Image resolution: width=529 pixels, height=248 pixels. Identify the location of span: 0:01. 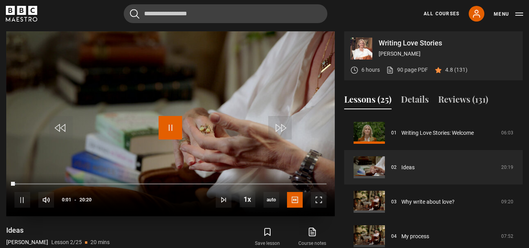
(67, 200).